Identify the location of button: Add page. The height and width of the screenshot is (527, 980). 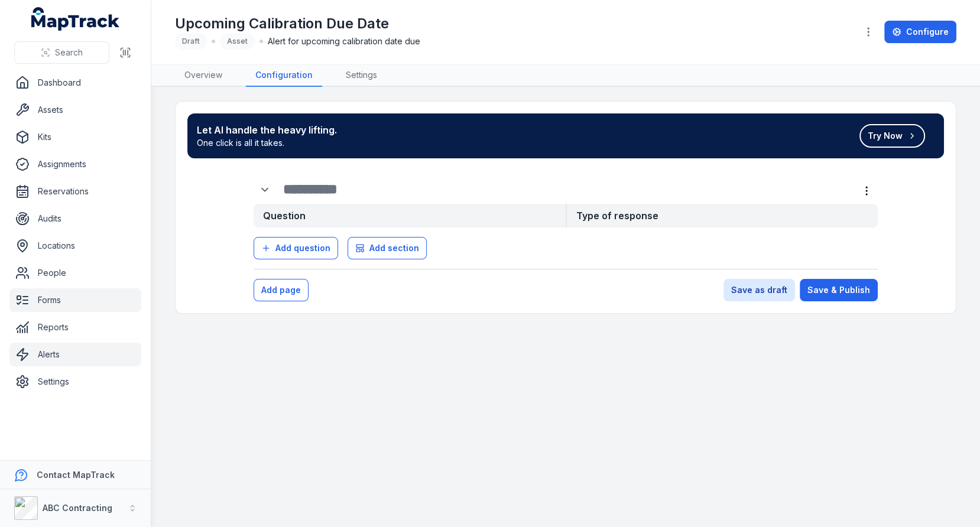
(281, 290).